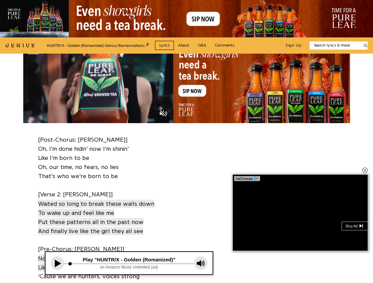 The image size is (373, 283). I want to click on span: Put these patterns all in the past now And finally live like the girl they all see, so click(91, 226).